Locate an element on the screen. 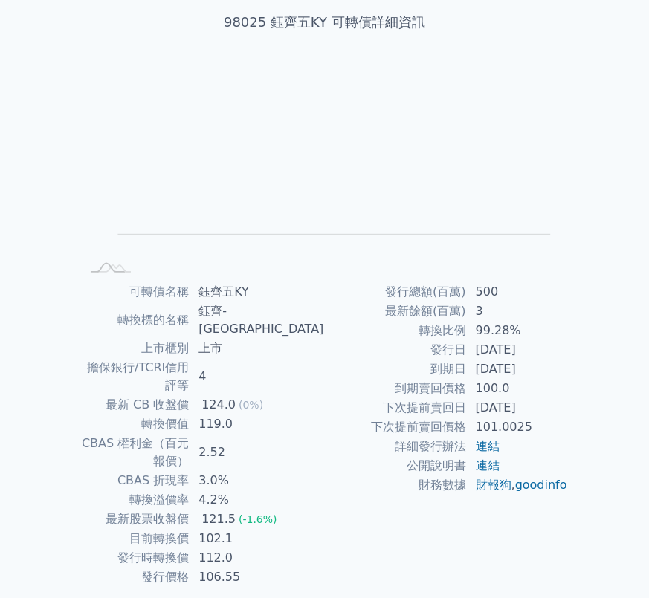  td: 財務數據 is located at coordinates (396, 485).